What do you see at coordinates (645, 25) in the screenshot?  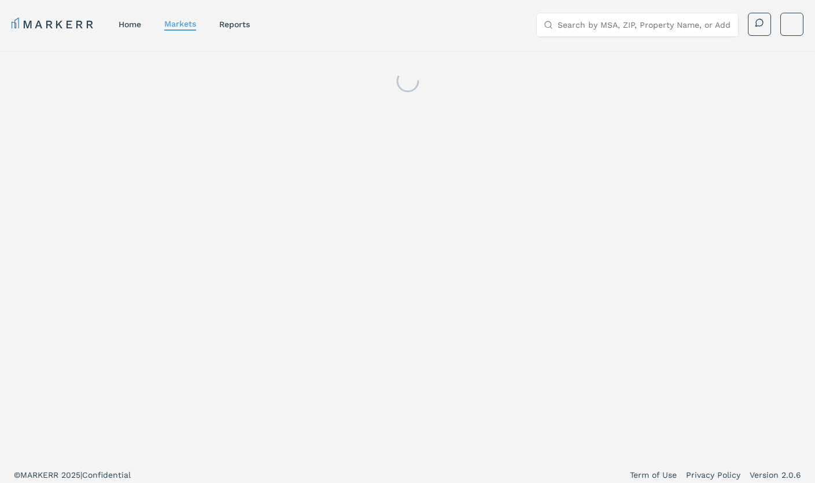 I see `input: Search by MSA, ZIP, Property Name, or Address` at bounding box center [645, 25].